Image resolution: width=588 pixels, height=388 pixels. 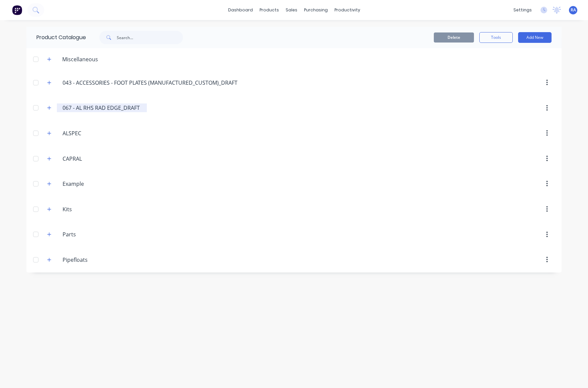 What do you see at coordinates (269, 10) in the screenshot?
I see `div: products` at bounding box center [269, 10].